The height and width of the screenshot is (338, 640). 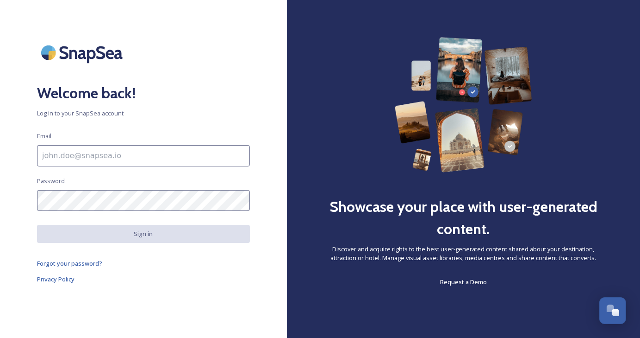 What do you see at coordinates (56, 279) in the screenshot?
I see `span: Privacy Policy` at bounding box center [56, 279].